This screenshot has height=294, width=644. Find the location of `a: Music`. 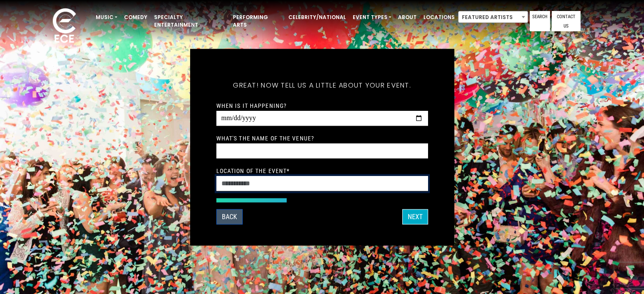

a: Music is located at coordinates (106, 17).